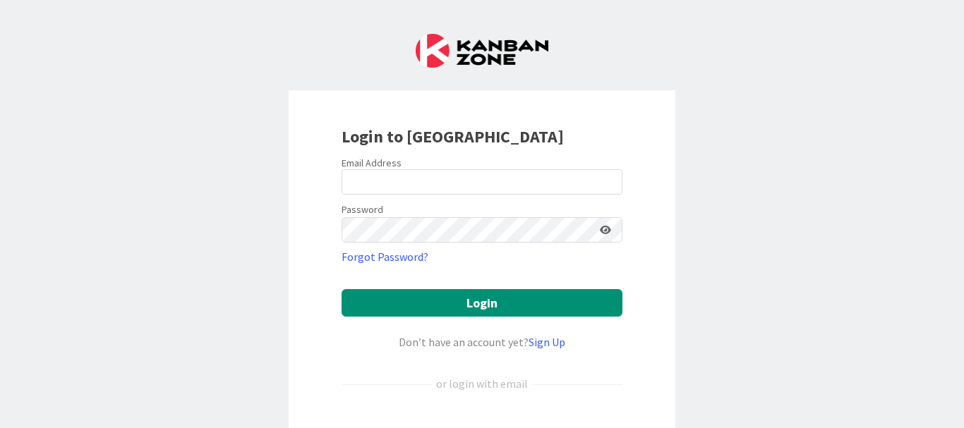  I want to click on img: Kanban Zone, so click(482, 51).